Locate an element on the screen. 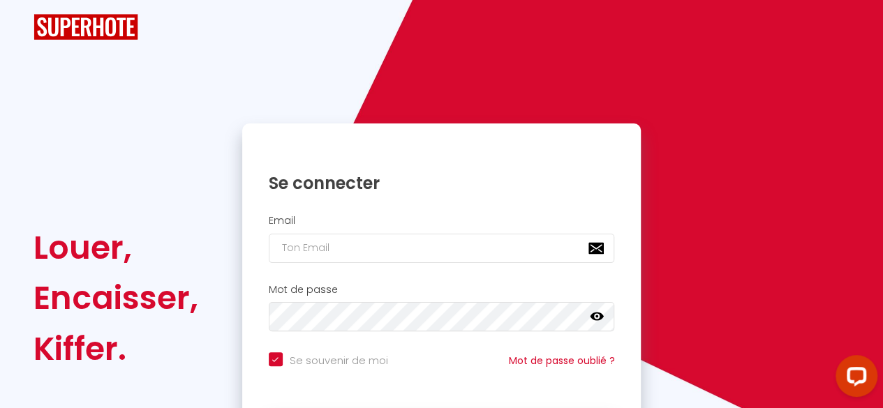 This screenshot has height=408, width=883. img: SuperHote logo is located at coordinates (86, 27).